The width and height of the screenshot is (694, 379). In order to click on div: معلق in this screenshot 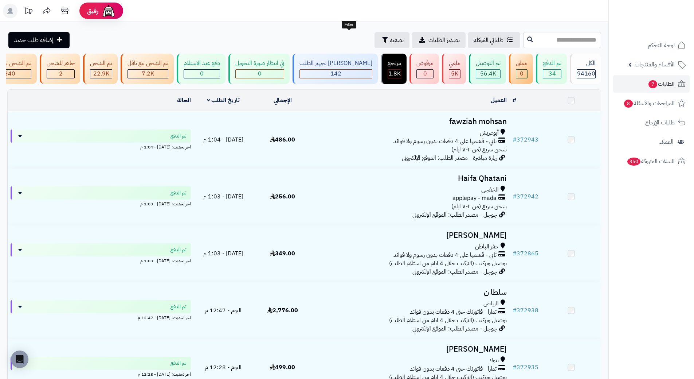, I will do `click(522, 63)`.